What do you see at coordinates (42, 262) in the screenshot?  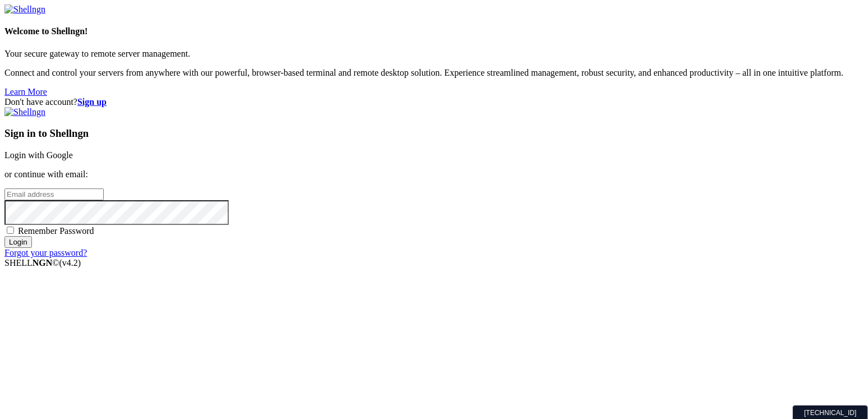 I see `b: NGN` at bounding box center [42, 262].